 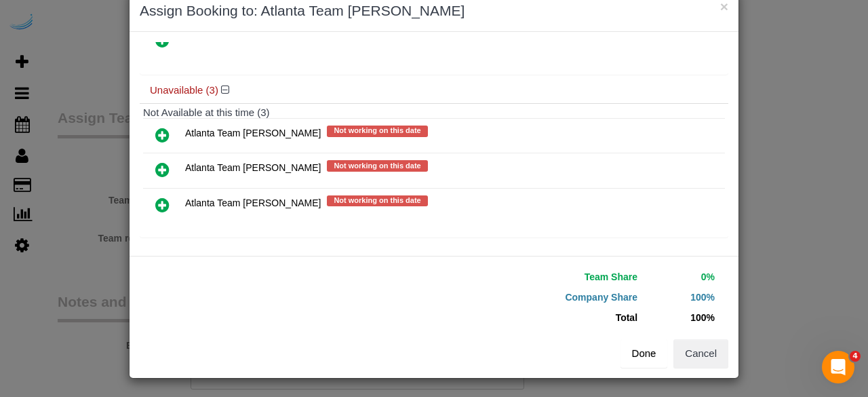 What do you see at coordinates (701, 353) in the screenshot?
I see `button: Cancel` at bounding box center [701, 353].